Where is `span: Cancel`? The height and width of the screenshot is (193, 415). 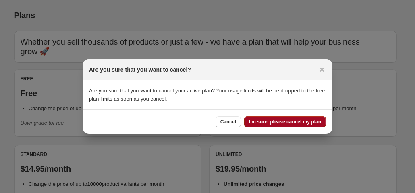
span: Cancel is located at coordinates (228, 122).